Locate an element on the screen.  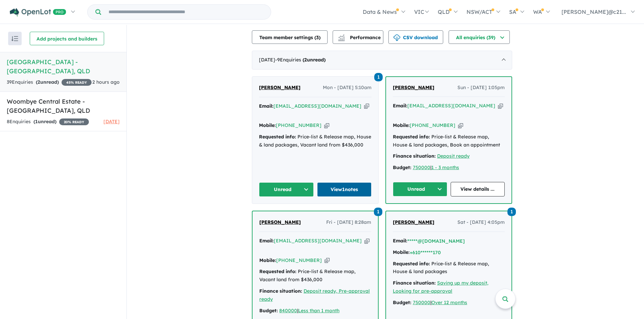
span: 20 % READY is located at coordinates (74, 122).